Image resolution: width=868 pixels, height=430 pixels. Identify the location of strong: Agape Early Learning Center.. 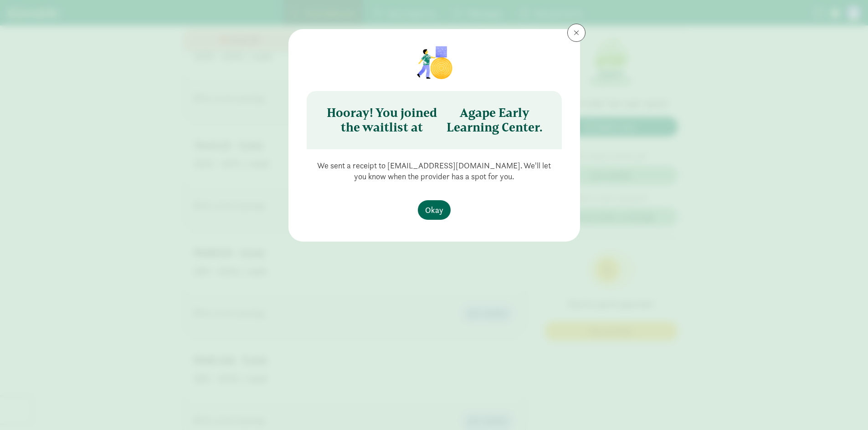
(494, 120).